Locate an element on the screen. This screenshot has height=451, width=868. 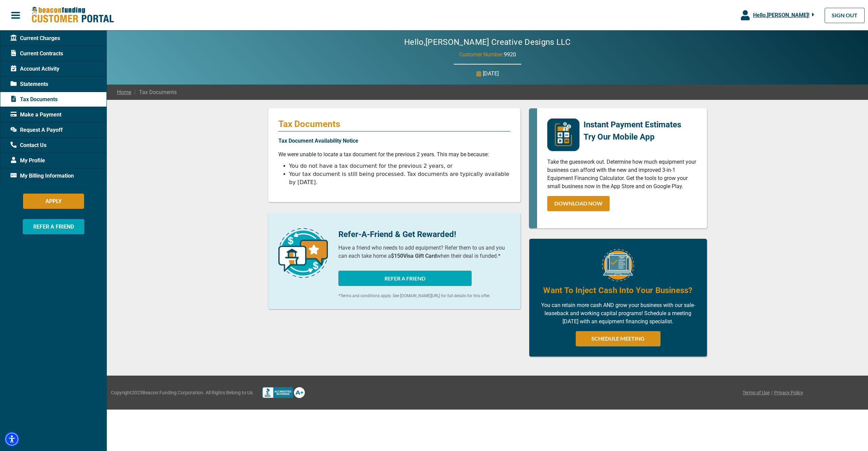
span: Current Contracts is located at coordinates (37, 54).